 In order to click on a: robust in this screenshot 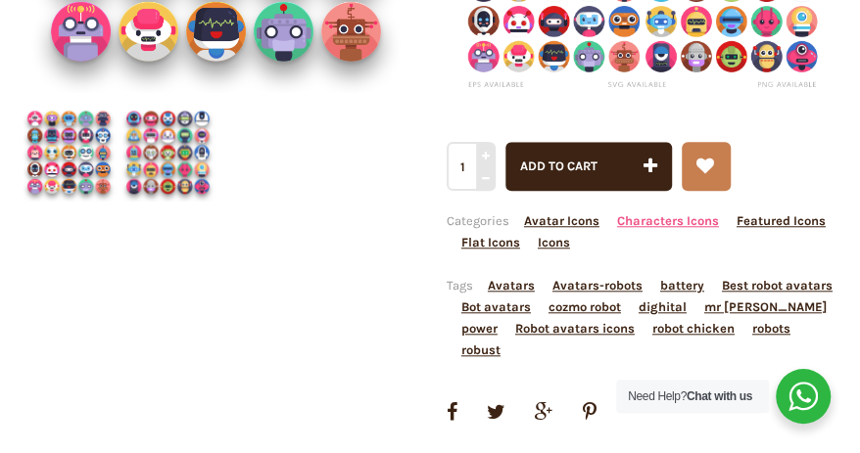, I will do `click(481, 350)`.